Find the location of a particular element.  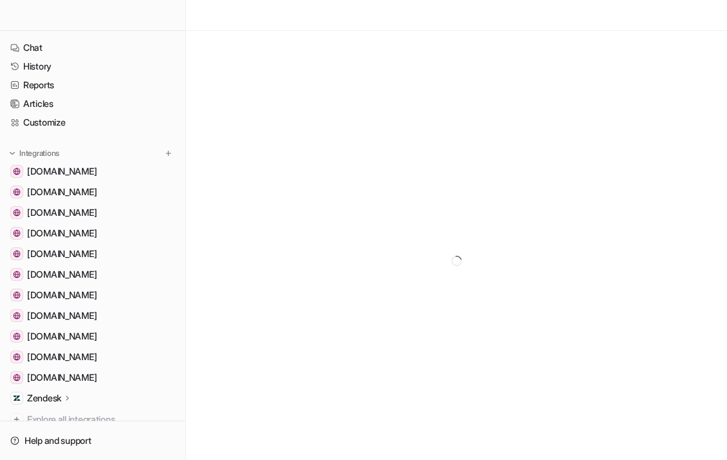

a: Articles is located at coordinates (92, 104).